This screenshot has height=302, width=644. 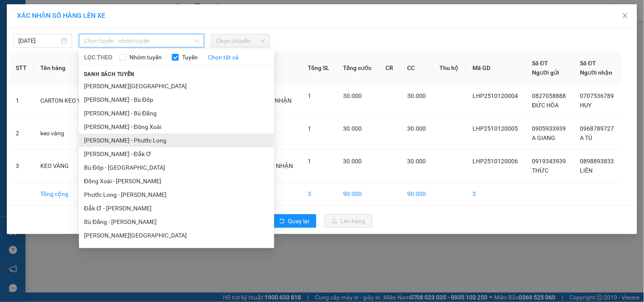 I want to click on span: LHP2510120005, so click(x=495, y=129).